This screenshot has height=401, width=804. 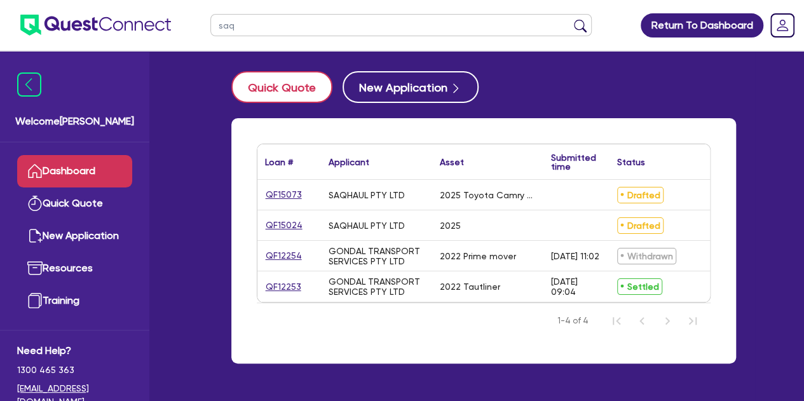 What do you see at coordinates (74, 268) in the screenshot?
I see `a: Resources` at bounding box center [74, 268].